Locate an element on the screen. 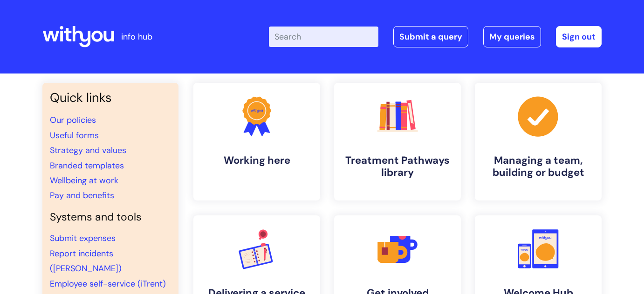  a: Wellbeing at work is located at coordinates (84, 180).